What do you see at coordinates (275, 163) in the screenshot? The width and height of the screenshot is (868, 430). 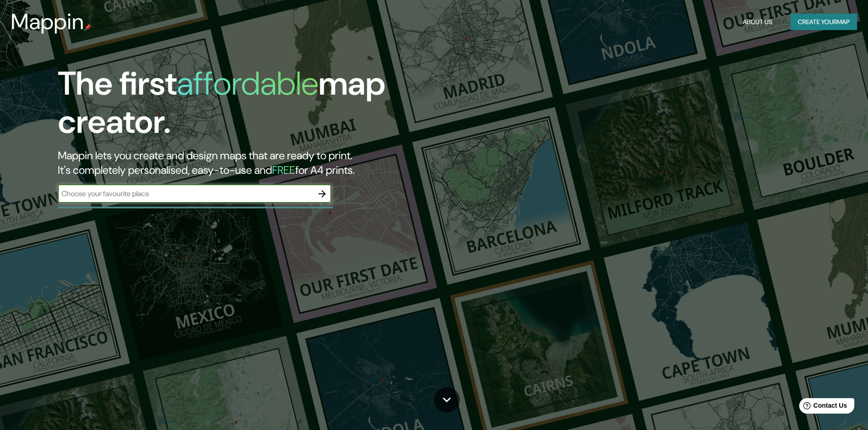 I see `h2: Mappin lets you create and design maps that are ready to print. It's completely personalised, eas...` at bounding box center [275, 163].